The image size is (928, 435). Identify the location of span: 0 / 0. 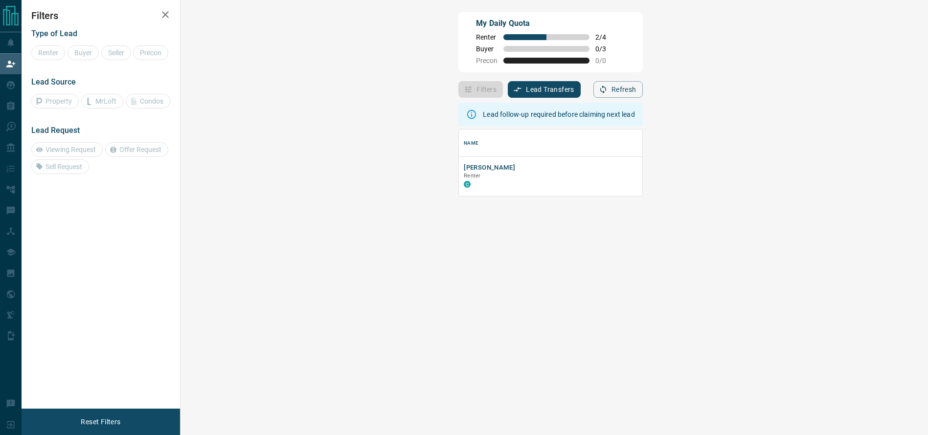
(606, 61).